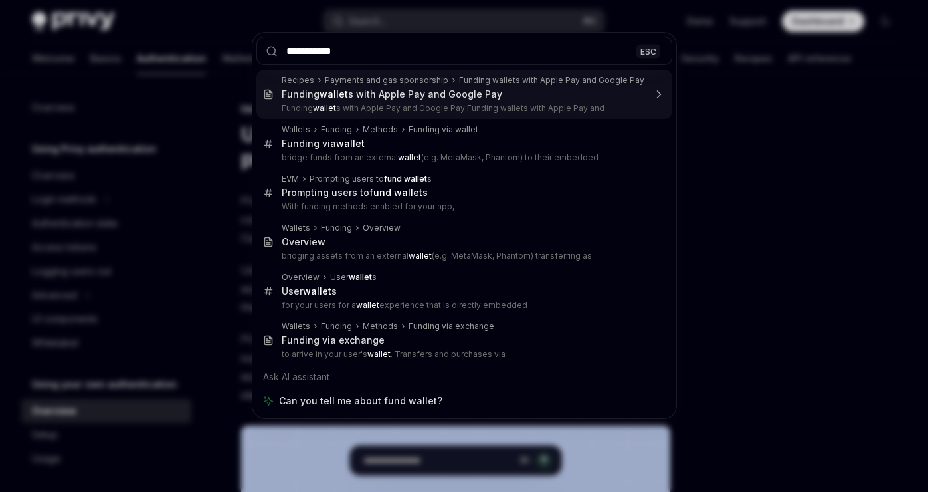  I want to click on p: bridge funds from an external (e.g. MetaMask, Phantom) to their embedded, so click(463, 157).